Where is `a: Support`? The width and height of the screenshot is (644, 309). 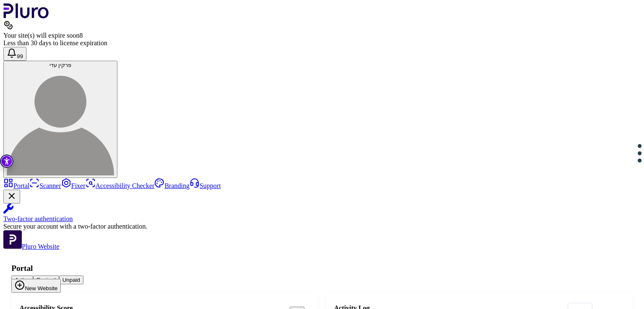 a: Support is located at coordinates (205, 186).